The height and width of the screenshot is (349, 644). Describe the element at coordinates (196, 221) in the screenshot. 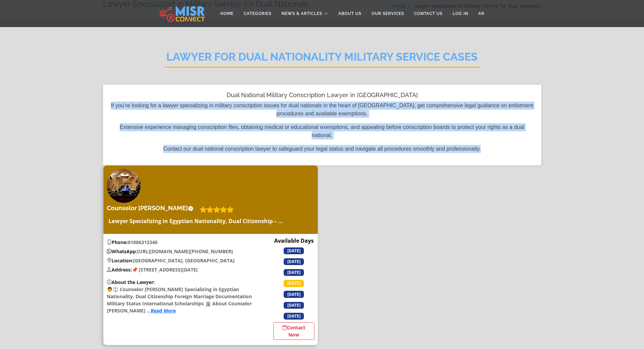

I see `p: Lawyer Specializing in Egyptian Nationality, Dual Citizenship – ...` at that location.